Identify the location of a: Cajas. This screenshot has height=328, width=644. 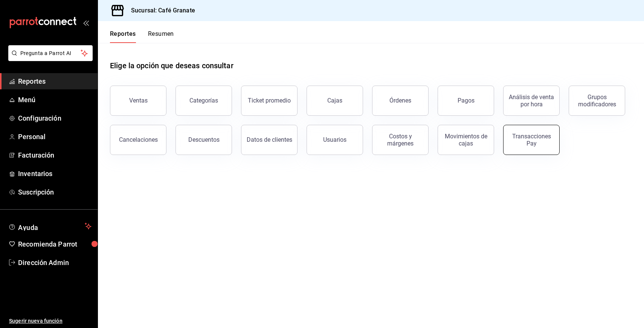
(335, 101).